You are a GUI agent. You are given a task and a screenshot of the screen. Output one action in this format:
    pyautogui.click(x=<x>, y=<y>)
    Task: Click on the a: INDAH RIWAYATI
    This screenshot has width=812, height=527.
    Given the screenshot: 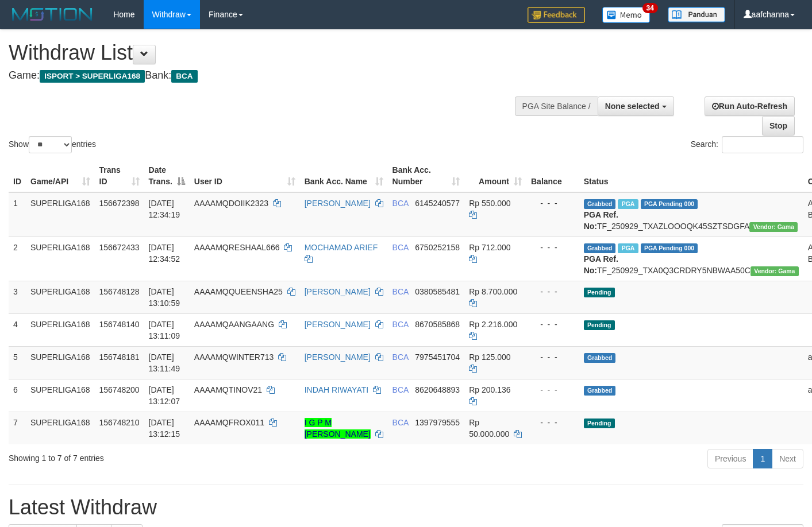 What is the action you would take?
    pyautogui.click(x=336, y=390)
    